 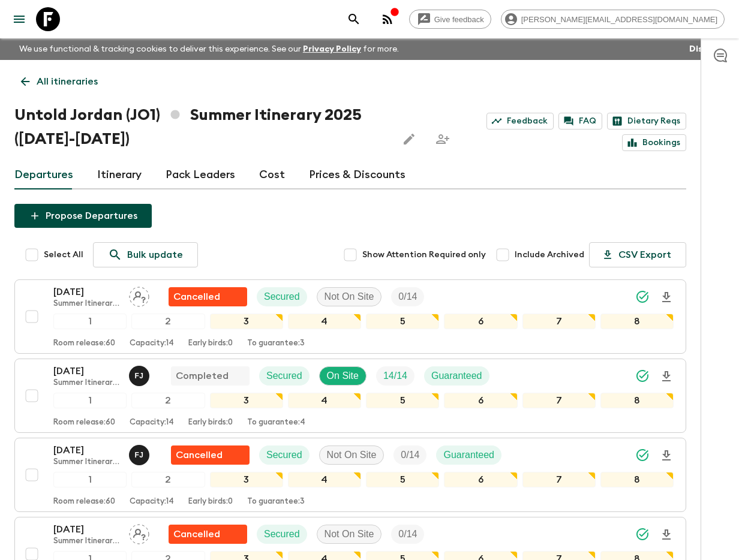 I want to click on a: Itinerary, so click(x=119, y=175).